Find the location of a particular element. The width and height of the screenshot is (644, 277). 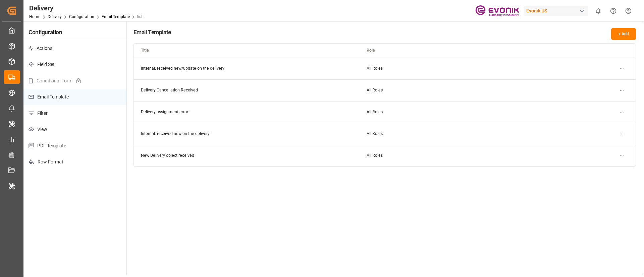

p: Row Format is located at coordinates (75, 162).